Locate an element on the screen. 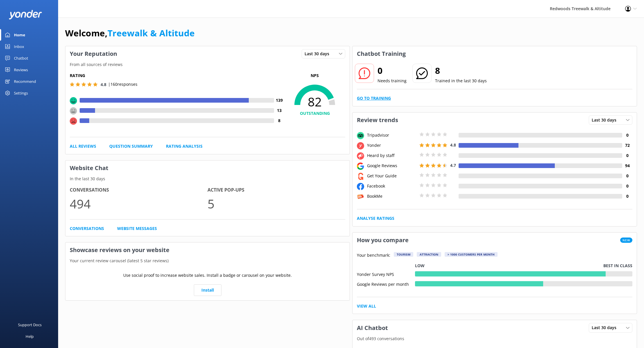 Image resolution: width=644 pixels, height=348 pixels. img: yonder-white-logo.png is located at coordinates (25, 14).